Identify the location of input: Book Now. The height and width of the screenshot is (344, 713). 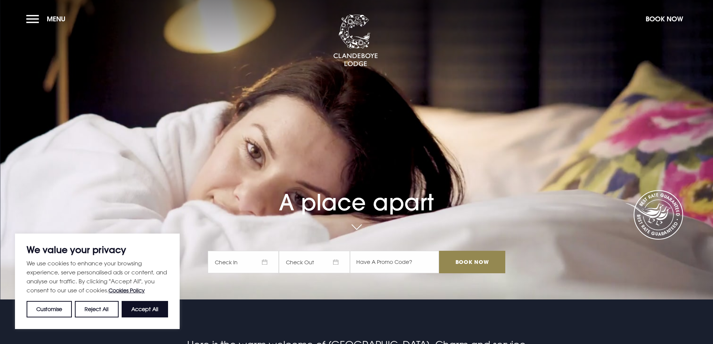
(472, 262).